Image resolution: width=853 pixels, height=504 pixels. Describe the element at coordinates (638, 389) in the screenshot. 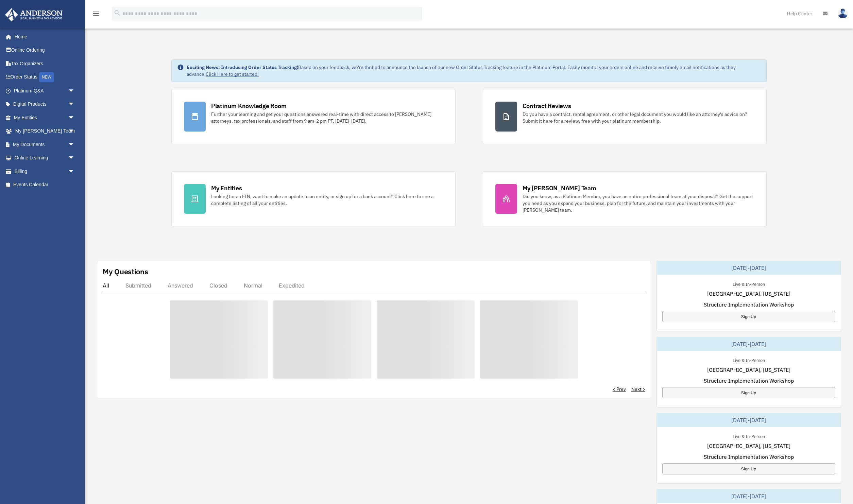

I see `a: Next >` at that location.